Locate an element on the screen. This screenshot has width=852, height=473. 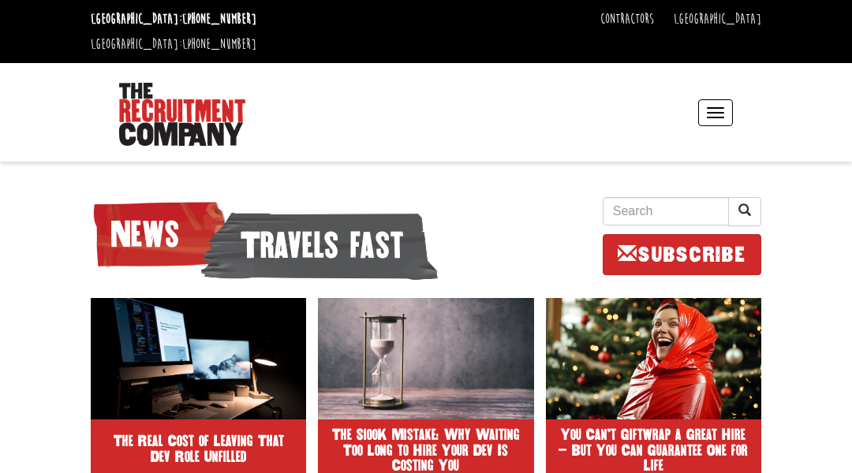
span: Travels fast is located at coordinates (319, 245).